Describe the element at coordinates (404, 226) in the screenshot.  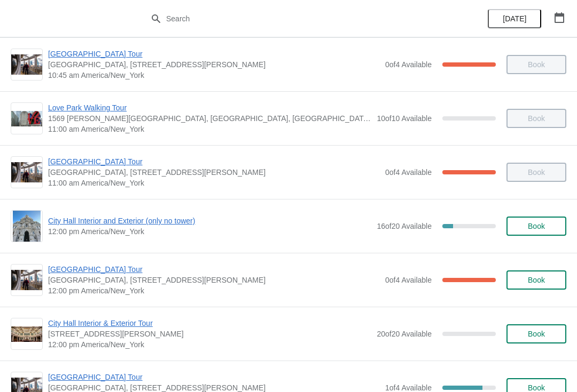
I see `span: 16 of 20 Available` at that location.